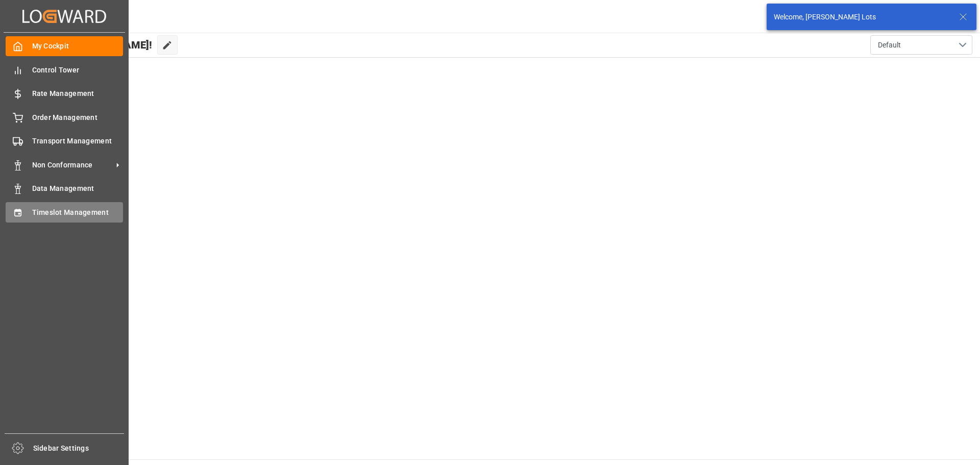 Image resolution: width=980 pixels, height=465 pixels. I want to click on a: Control Tower, so click(64, 70).